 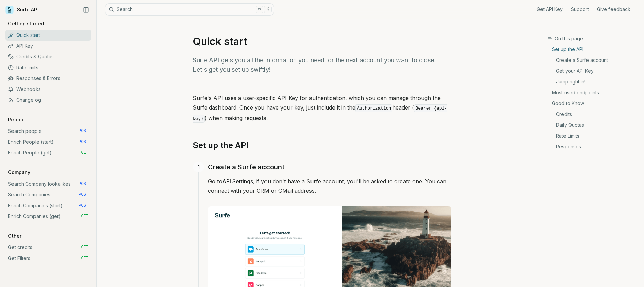 I want to click on a: Daily Quotas, so click(x=593, y=125).